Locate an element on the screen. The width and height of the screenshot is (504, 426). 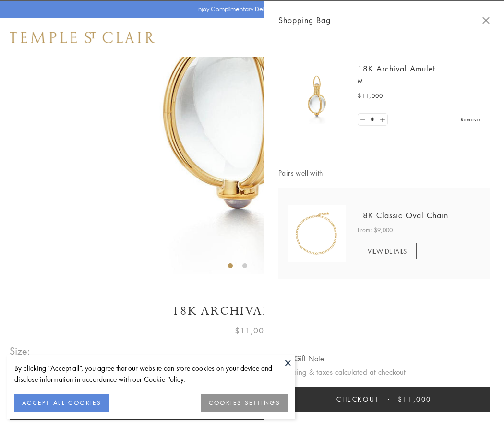
a: Remove is located at coordinates (470, 119).